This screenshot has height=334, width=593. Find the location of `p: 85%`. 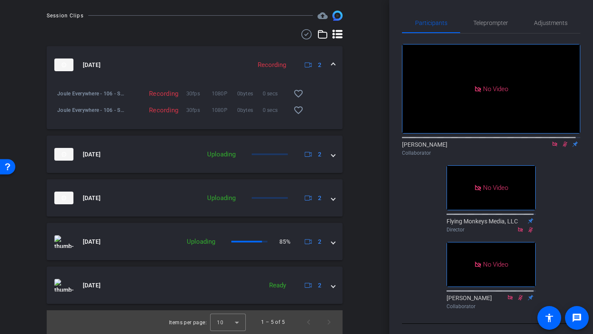

p: 85% is located at coordinates (285, 242).